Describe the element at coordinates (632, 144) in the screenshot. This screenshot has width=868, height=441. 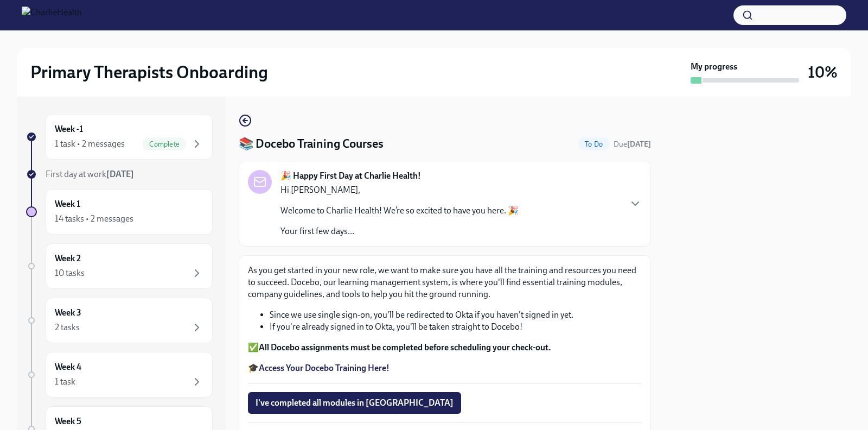
I see `span: Due` at that location.